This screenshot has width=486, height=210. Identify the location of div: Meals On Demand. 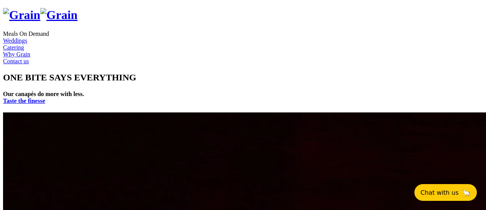
(243, 34).